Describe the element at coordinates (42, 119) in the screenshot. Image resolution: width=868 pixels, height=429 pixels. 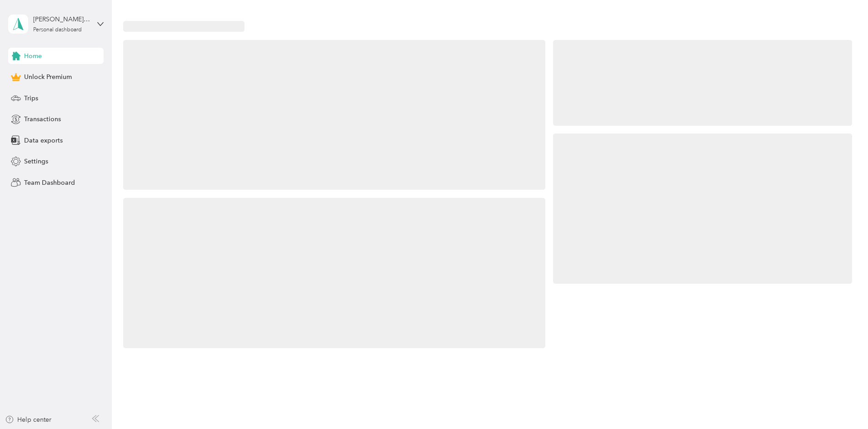
I see `span: Transactions` at that location.